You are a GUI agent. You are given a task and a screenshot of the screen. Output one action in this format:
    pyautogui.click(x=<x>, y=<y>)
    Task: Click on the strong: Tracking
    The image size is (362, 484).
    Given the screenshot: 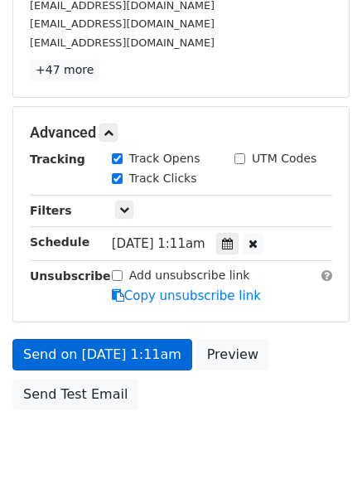 What is the action you would take?
    pyautogui.click(x=57, y=159)
    